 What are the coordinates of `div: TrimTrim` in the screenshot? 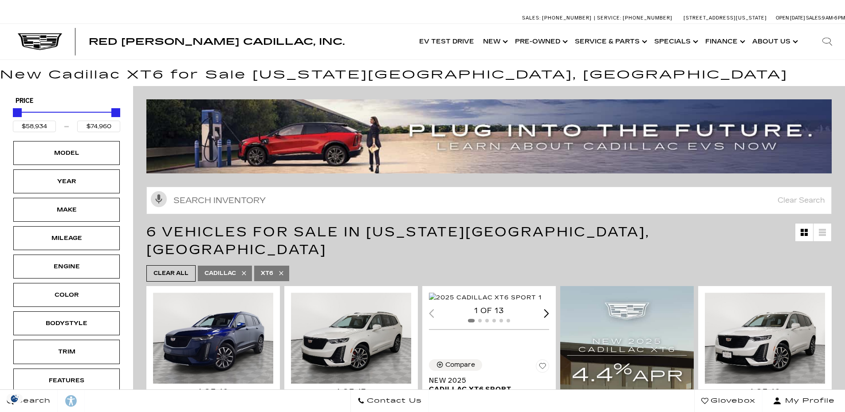 It's located at (67, 352).